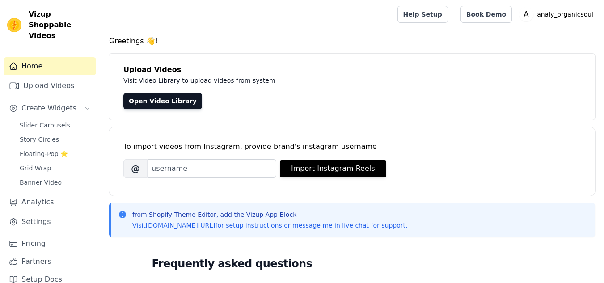  I want to click on a: Grid Wrap, so click(55, 168).